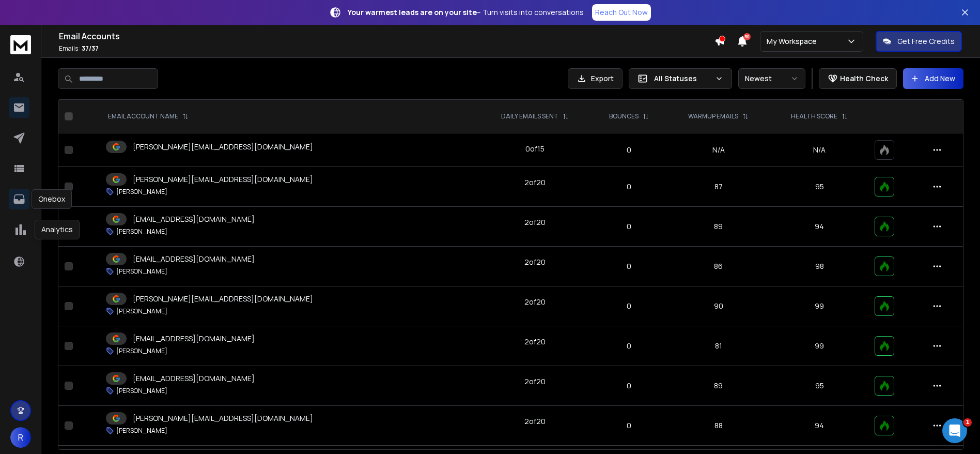  What do you see at coordinates (967, 423) in the screenshot?
I see `span: 1` at bounding box center [967, 423].